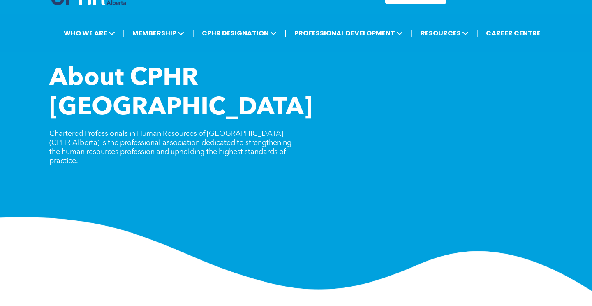 Image resolution: width=592 pixels, height=306 pixels. What do you see at coordinates (445, 33) in the screenshot?
I see `span: RESOURCES` at bounding box center [445, 33].